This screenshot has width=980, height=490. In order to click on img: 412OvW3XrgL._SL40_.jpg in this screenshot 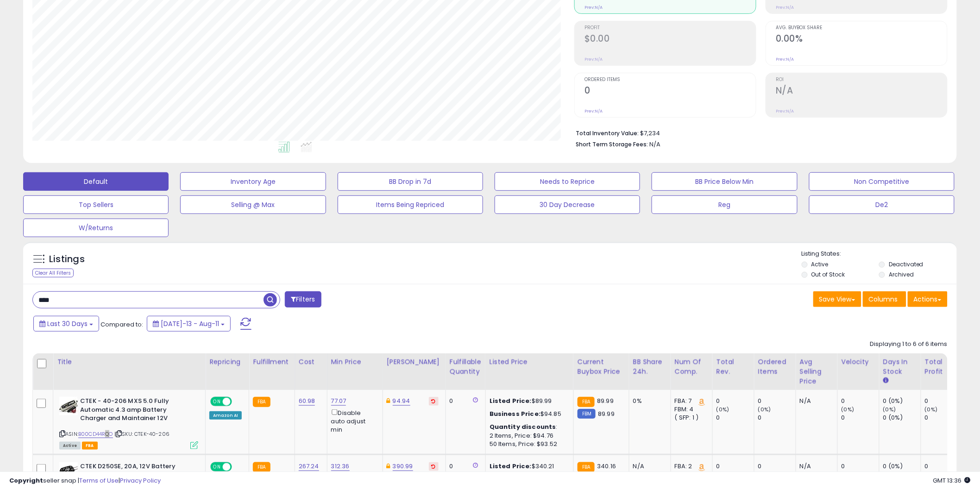, I will do `click(68, 471)`.